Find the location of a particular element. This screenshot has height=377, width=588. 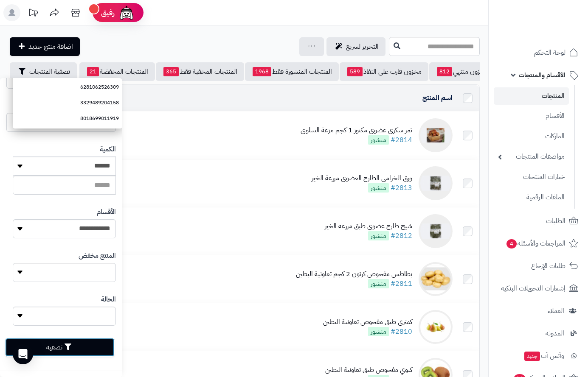

span: الأقسام والمنتجات is located at coordinates (542, 75).